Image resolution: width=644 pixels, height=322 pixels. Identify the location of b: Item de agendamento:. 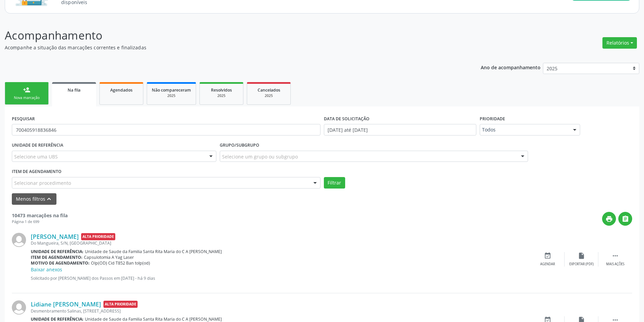
(56, 257).